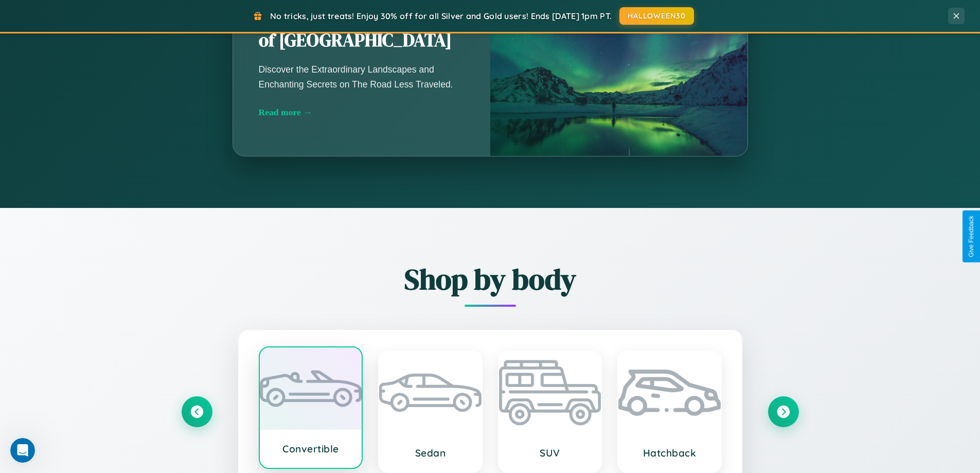  What do you see at coordinates (490, 279) in the screenshot?
I see `h2: Shop by body` at bounding box center [490, 279].